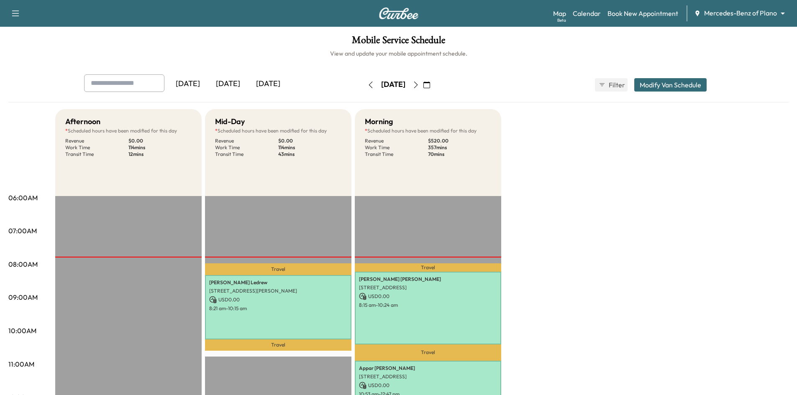  Describe the element at coordinates (230, 122) in the screenshot. I see `h5: Mid-Day` at that location.